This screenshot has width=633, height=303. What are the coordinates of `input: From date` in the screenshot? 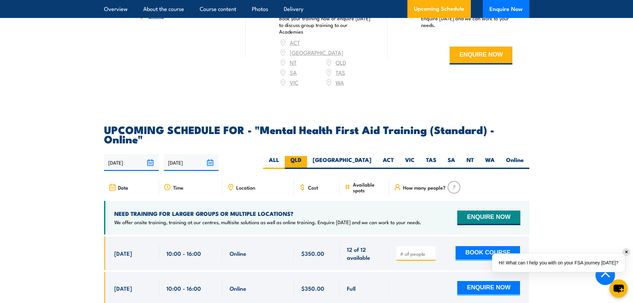 It's located at (131, 162).